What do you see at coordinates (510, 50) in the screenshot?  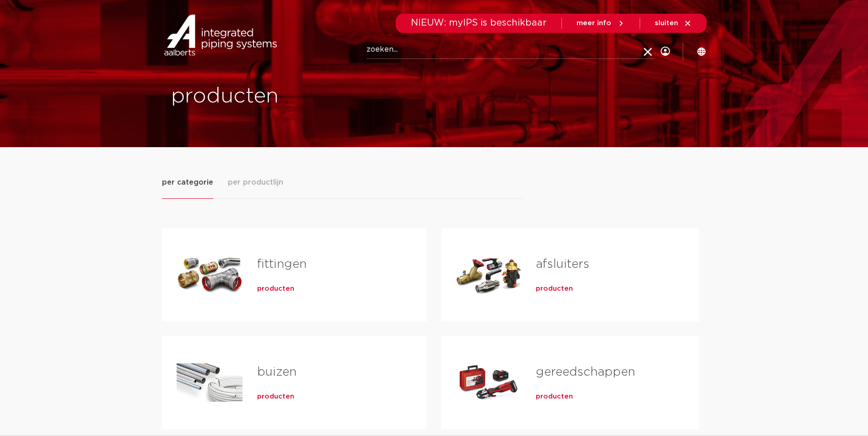 I see `input: zoeken...` at bounding box center [510, 50].